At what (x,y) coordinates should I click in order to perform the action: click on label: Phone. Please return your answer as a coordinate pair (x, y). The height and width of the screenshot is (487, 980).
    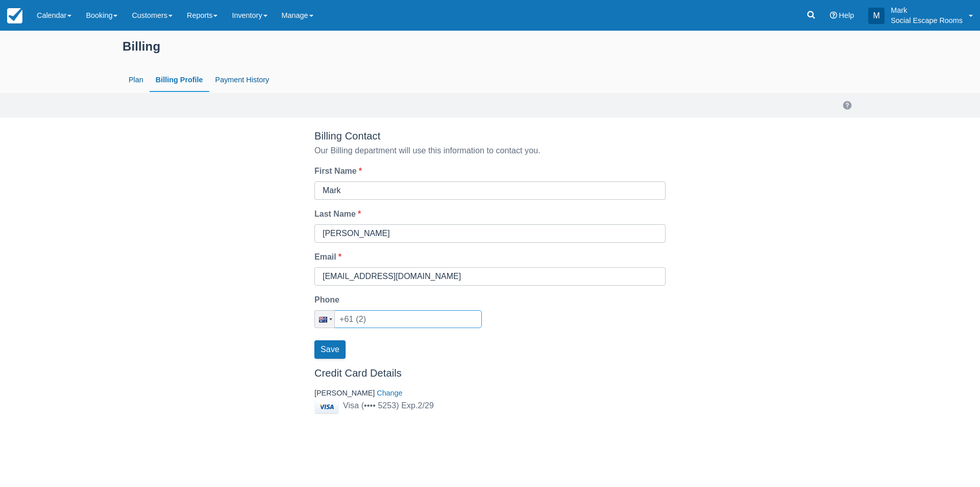
    Looking at the image, I should click on (329, 300).